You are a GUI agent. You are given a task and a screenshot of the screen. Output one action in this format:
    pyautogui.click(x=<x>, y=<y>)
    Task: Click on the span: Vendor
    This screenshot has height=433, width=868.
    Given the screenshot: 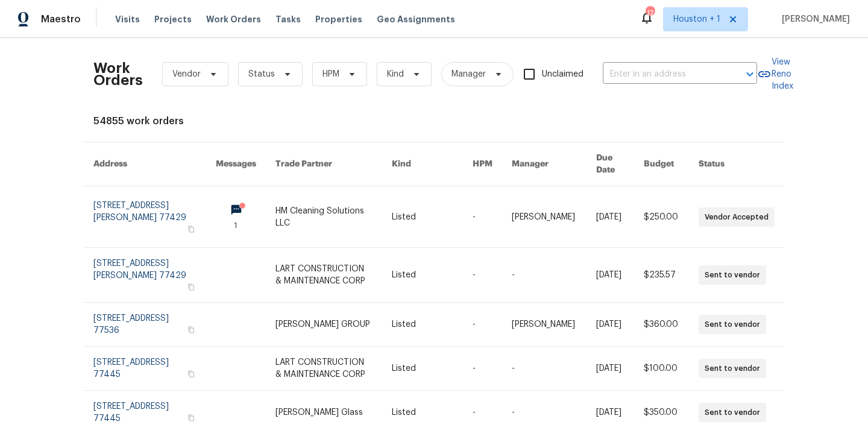 What is the action you would take?
    pyautogui.click(x=186, y=74)
    